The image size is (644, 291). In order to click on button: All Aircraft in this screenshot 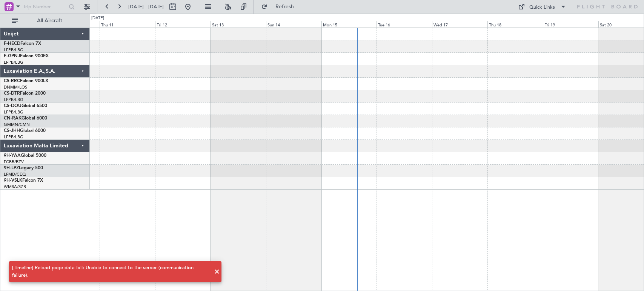, I will do `click(45, 21)`.